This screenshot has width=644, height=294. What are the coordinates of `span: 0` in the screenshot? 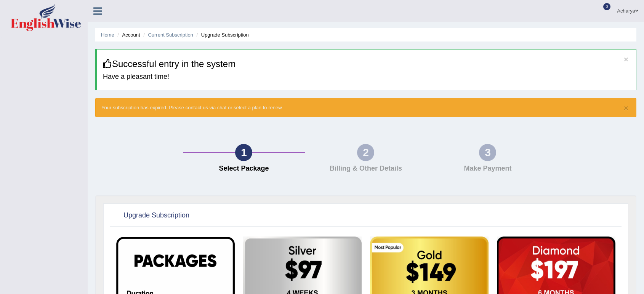 It's located at (607, 6).